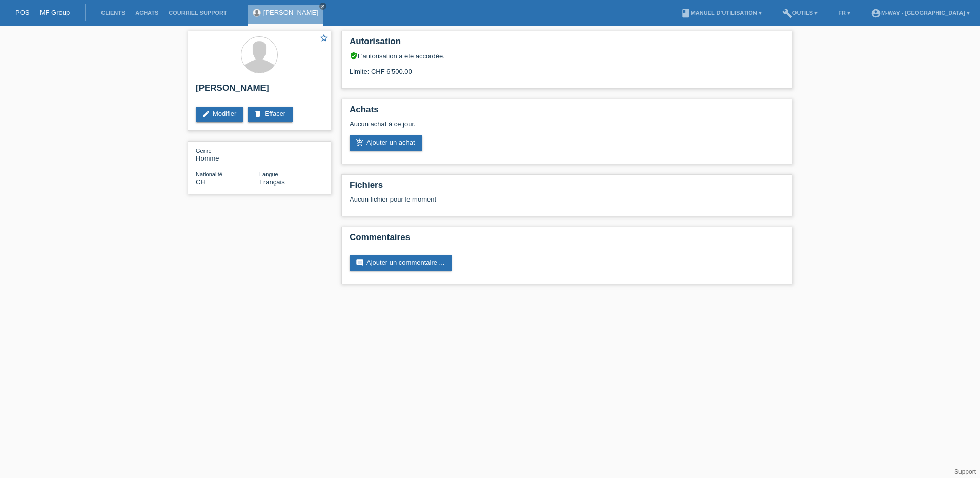  Describe the element at coordinates (360, 142) in the screenshot. I see `i: add_shopping_cart` at that location.